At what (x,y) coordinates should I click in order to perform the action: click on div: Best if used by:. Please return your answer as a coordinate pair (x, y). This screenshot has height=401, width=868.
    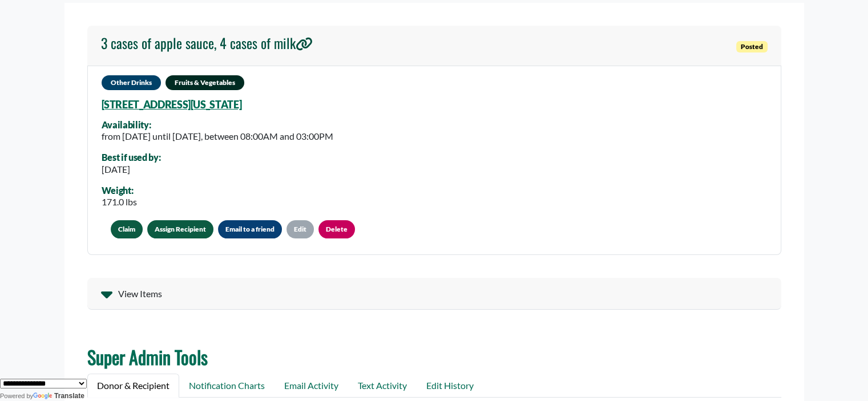
    Looking at the image, I should click on (131, 157).